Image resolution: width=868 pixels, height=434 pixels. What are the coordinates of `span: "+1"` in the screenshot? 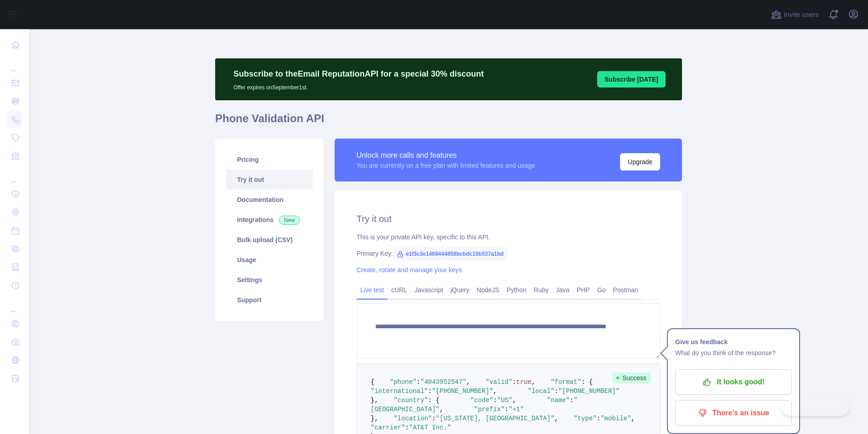 It's located at (516, 409).